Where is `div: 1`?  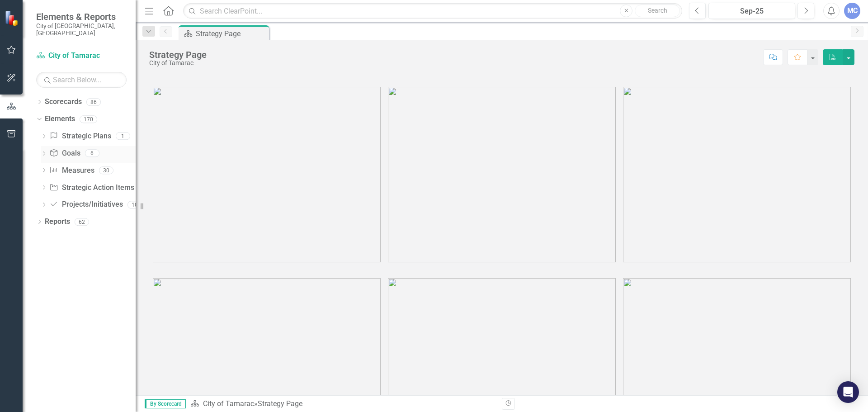
div: 1 is located at coordinates (123, 136).